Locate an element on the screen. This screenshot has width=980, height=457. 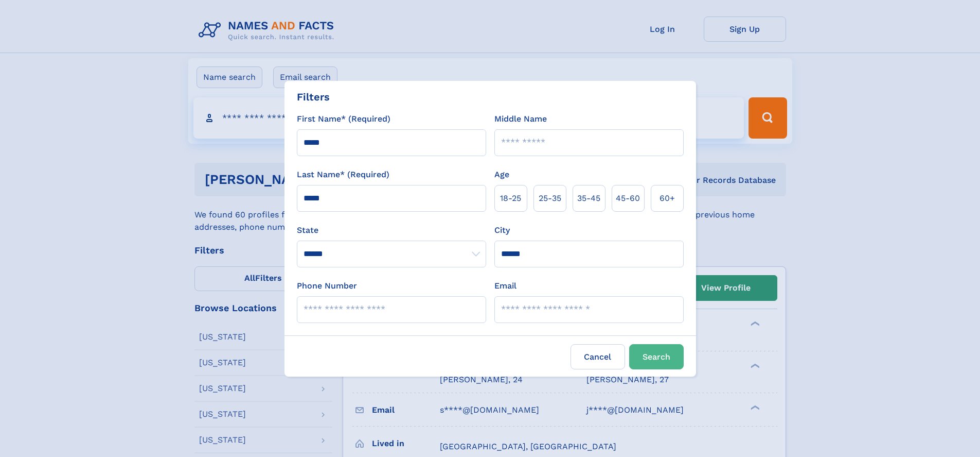
label: First Name* (Required) is located at coordinates (344, 119).